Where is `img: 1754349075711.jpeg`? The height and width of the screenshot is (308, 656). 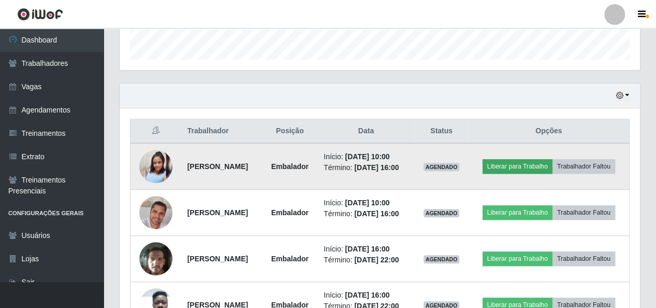
img: 1754349075711.jpeg is located at coordinates (156, 166).